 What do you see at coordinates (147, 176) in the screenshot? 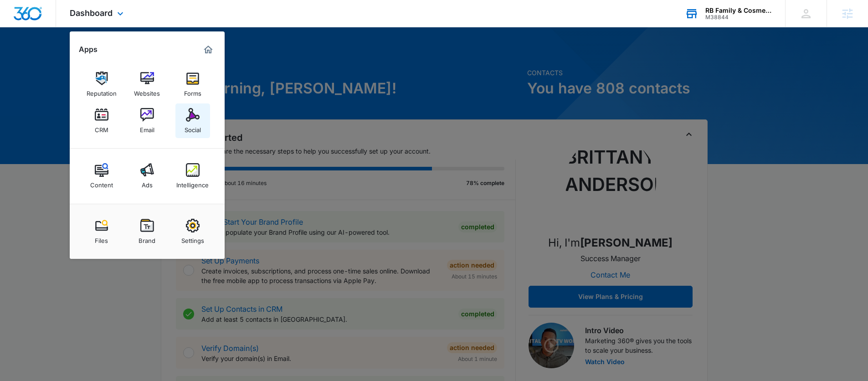
I see `a: Ads` at bounding box center [147, 176].